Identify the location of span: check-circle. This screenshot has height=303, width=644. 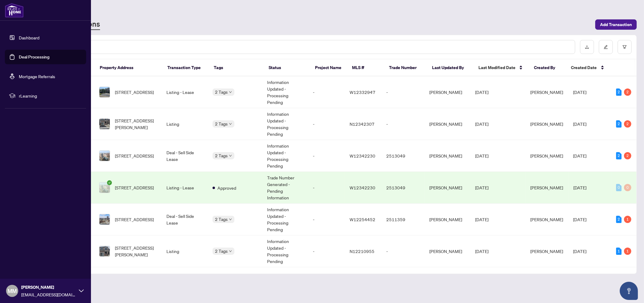
(109, 183).